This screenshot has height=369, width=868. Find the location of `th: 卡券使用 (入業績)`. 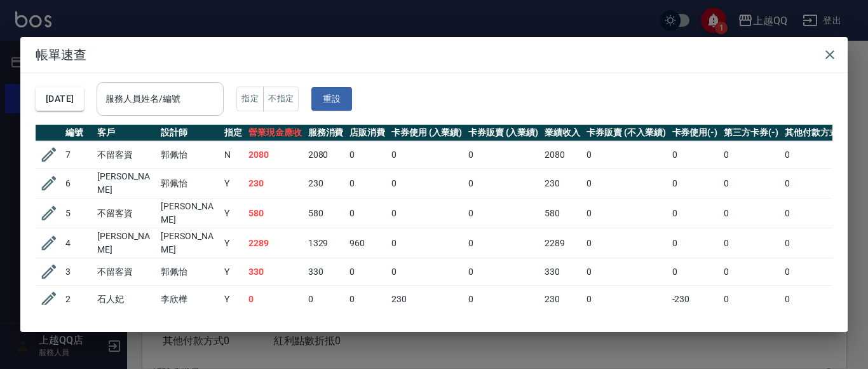

th: 卡券使用 (入業績) is located at coordinates (427, 133).